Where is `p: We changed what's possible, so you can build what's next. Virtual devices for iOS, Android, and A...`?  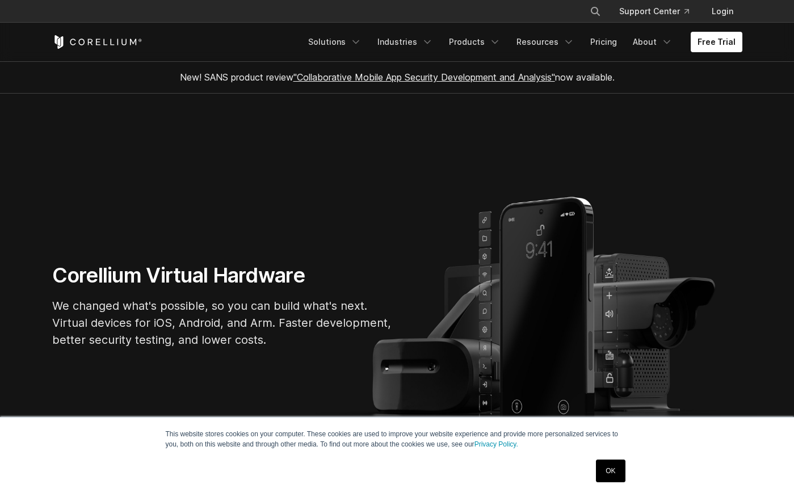
p: We changed what's possible, so you can build what's next. Virtual devices for iOS, Android, and A... is located at coordinates (223, 323).